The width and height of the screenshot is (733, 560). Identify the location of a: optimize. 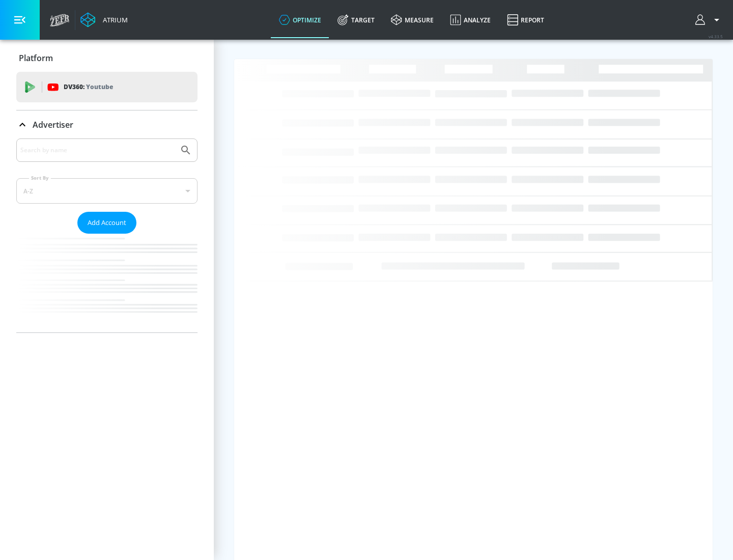
(300, 20).